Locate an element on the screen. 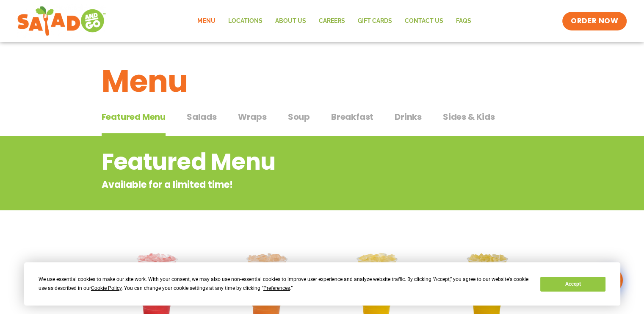 The width and height of the screenshot is (644, 314). h2: Featured Menu is located at coordinates (288, 161).